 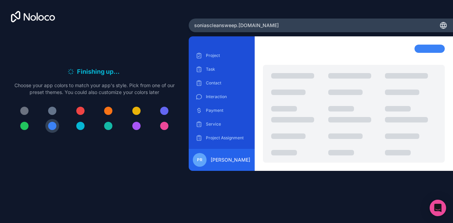 I want to click on span: PR, so click(x=200, y=160).